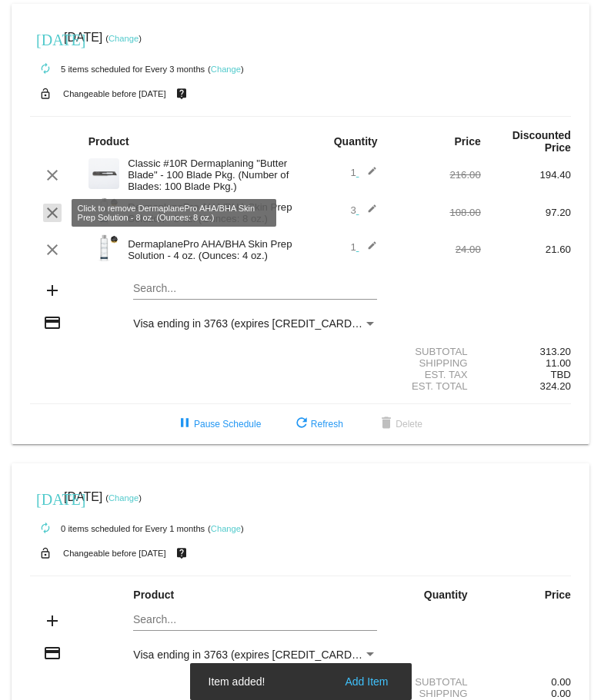 The image size is (601, 700). I want to click on strong: Discounted Price, so click(541, 142).